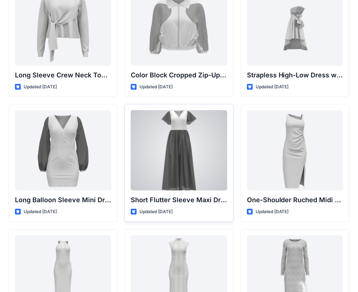  I want to click on a: Short Flutter Sleeve Maxi Dress with Contrast Bodice and Sheer Overlay, so click(179, 150).